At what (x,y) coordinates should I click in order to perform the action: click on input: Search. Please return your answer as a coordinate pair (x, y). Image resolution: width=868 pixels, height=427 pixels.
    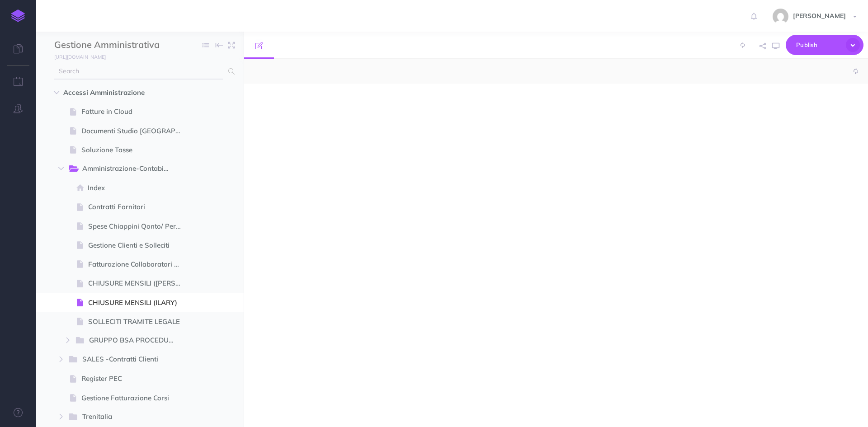
    Looking at the image, I should click on (138, 71).